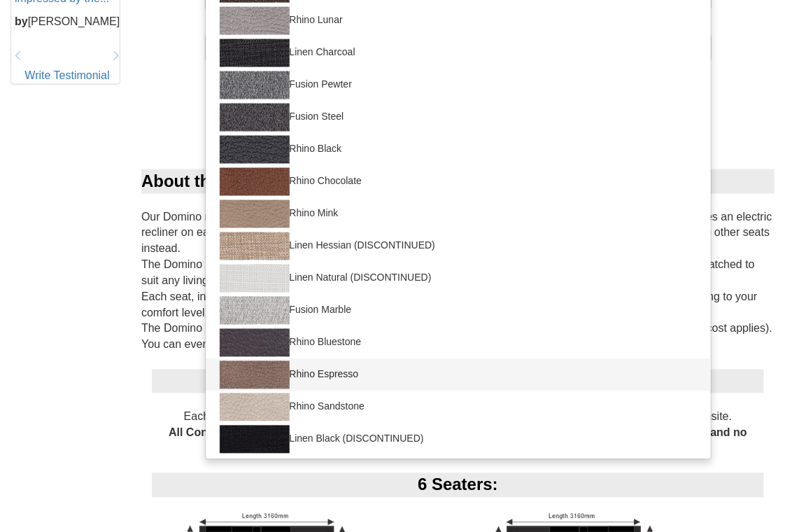  I want to click on a: Fusion Pewter, so click(458, 85).